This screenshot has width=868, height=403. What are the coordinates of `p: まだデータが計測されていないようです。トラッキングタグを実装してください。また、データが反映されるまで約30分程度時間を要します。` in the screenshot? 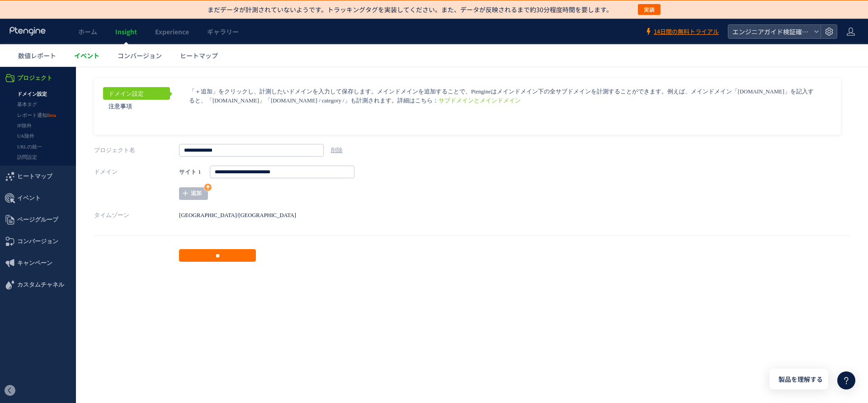 It's located at (410, 10).